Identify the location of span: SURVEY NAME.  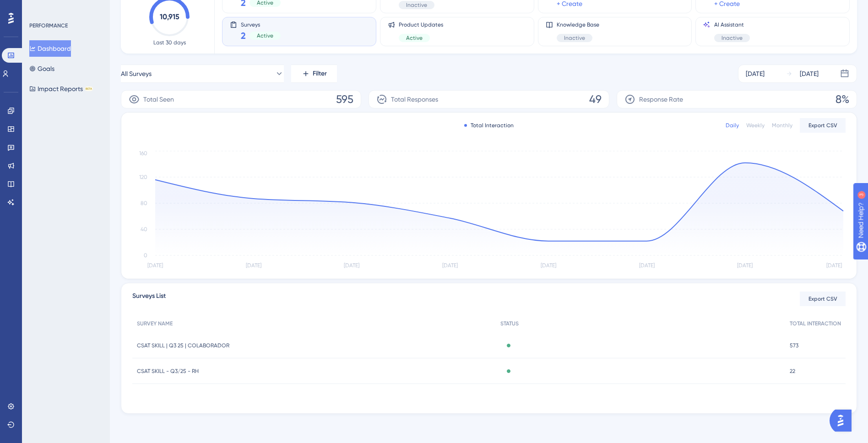
(155, 324).